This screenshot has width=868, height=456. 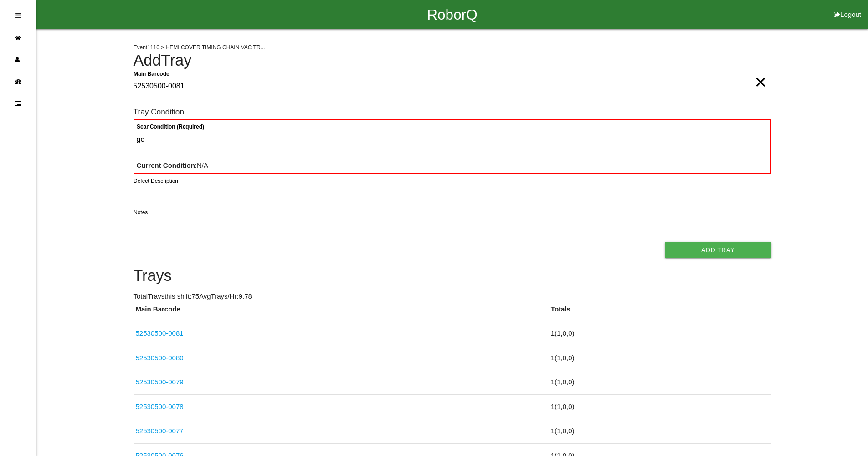 What do you see at coordinates (160, 406) in the screenshot?
I see `a: 52530500-0078` at bounding box center [160, 406].